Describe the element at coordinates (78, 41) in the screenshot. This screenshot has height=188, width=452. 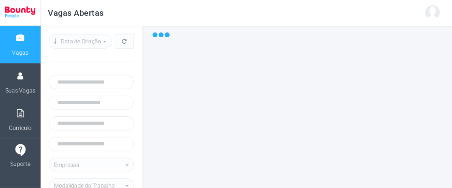
I see `div: Data de Criação descrecente` at that location.